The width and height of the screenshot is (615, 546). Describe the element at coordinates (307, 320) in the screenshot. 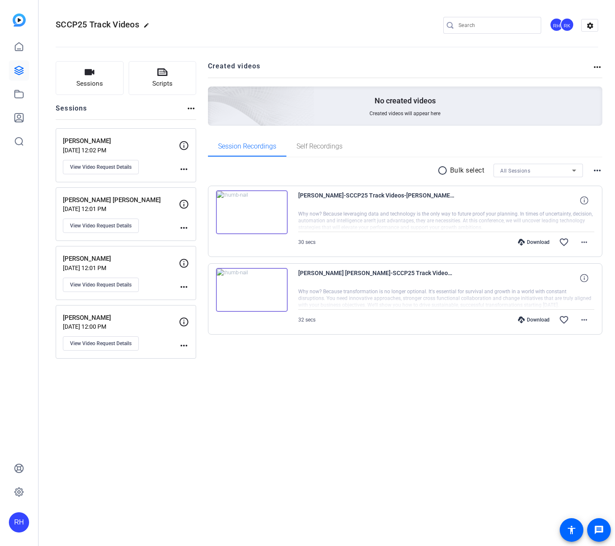

I see `span: 32 secs` at that location.